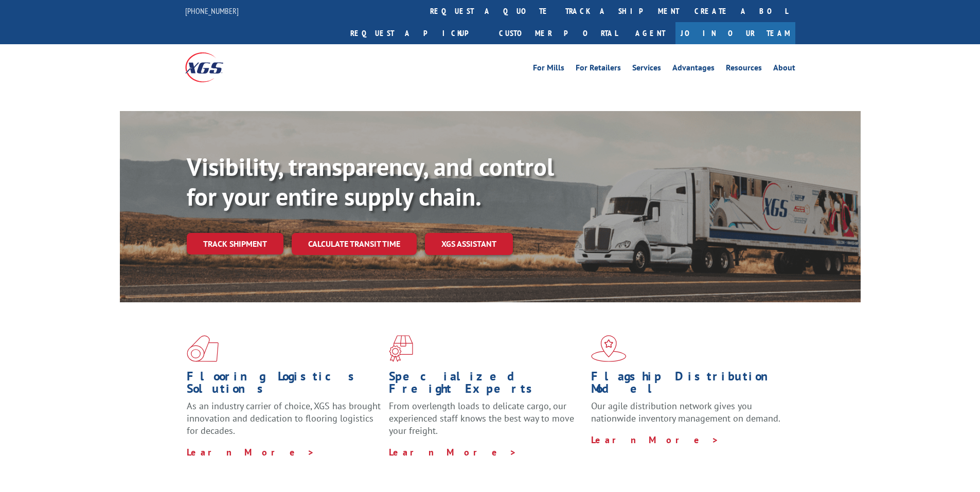 Image resolution: width=980 pixels, height=492 pixels. What do you see at coordinates (549, 70) in the screenshot?
I see `a: For Mills` at bounding box center [549, 70].